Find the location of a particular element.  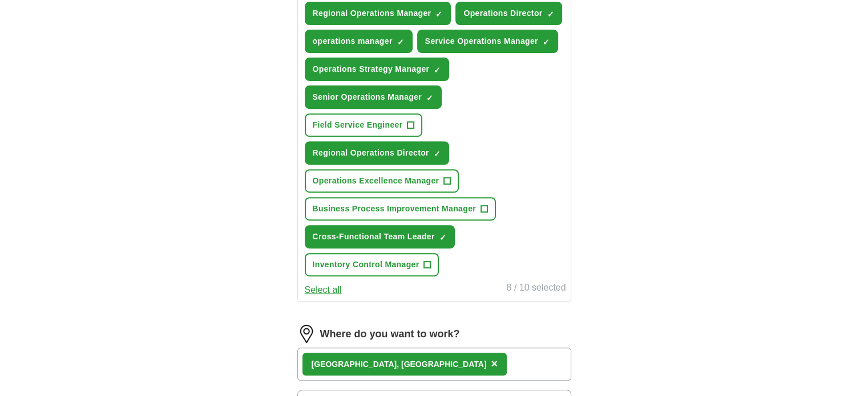

span: Business Process Improvement Manager is located at coordinates (394, 209).